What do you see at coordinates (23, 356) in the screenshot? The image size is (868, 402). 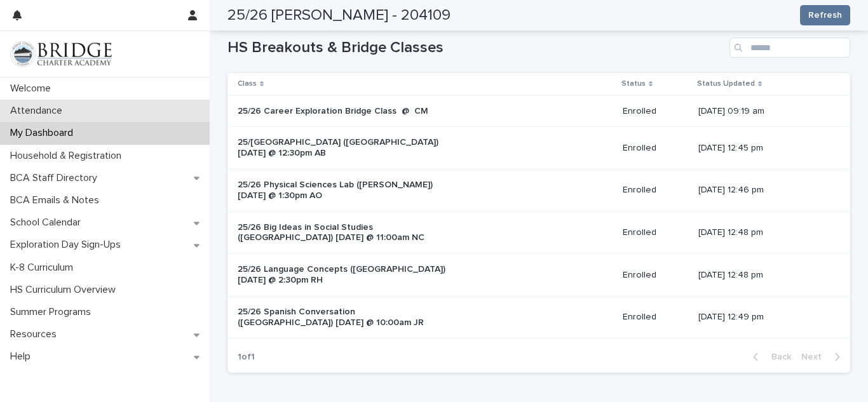 I see `p: Help` at bounding box center [23, 356].